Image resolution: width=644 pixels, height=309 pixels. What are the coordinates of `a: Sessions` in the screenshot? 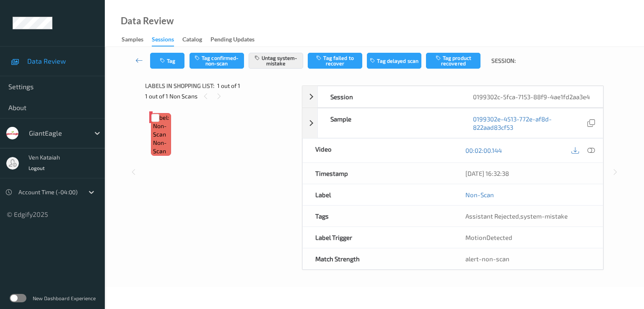 It's located at (167, 40).